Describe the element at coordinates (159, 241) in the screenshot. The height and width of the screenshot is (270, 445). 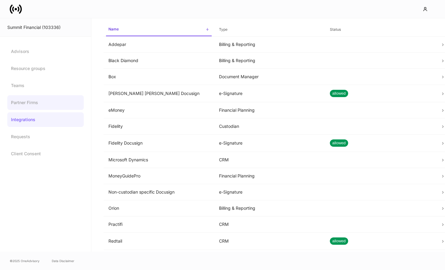
I see `td: Redtail` at that location.